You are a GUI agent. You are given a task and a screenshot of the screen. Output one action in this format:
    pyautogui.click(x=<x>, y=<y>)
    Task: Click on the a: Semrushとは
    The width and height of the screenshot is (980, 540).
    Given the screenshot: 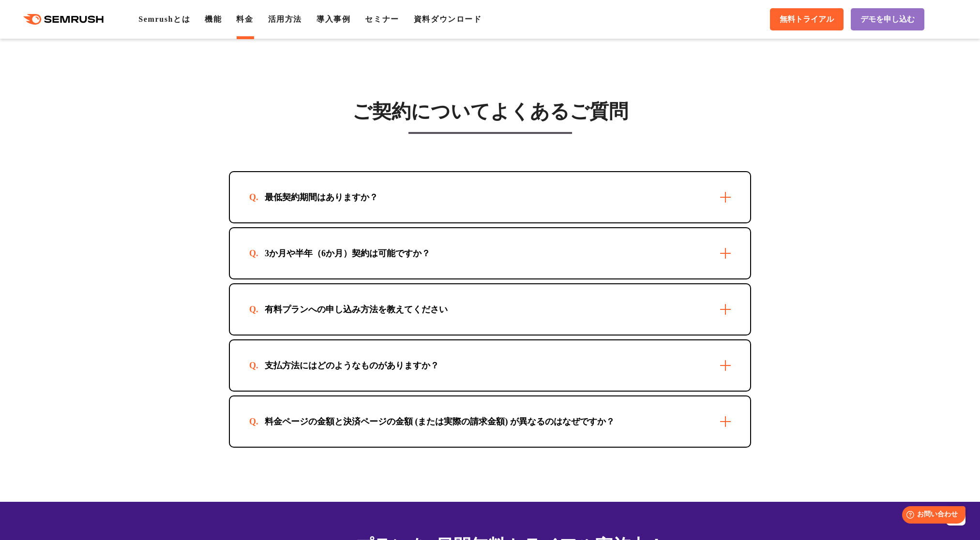 What is the action you would take?
    pyautogui.click(x=164, y=19)
    